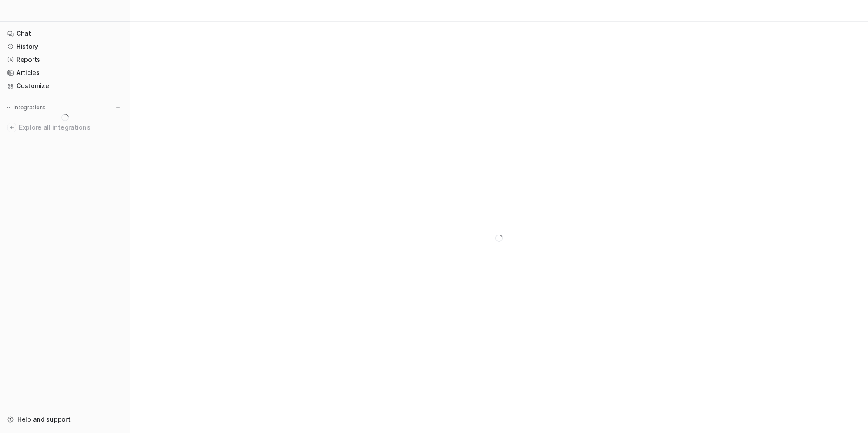  Describe the element at coordinates (30, 108) in the screenshot. I see `p: Integrations` at that location.